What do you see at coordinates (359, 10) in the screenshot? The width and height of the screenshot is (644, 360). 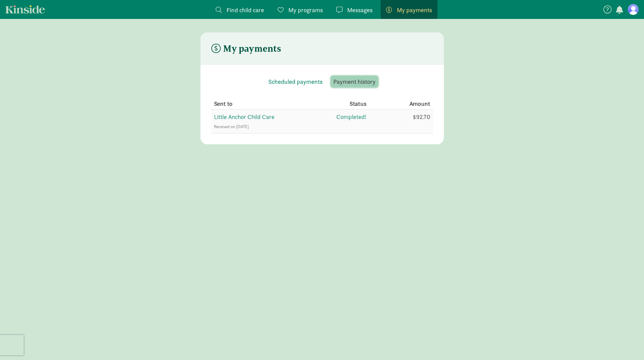 I see `span: Messages` at bounding box center [359, 10].